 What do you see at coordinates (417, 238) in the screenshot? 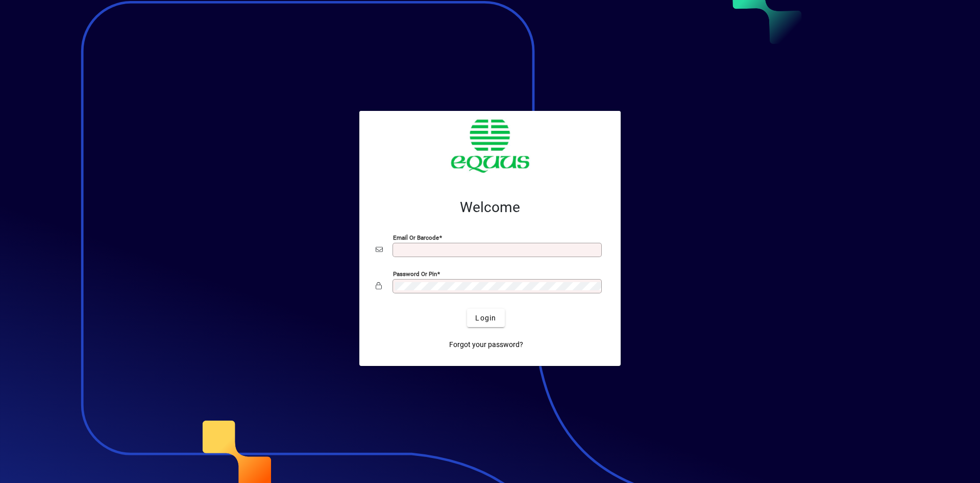
I see `mat-label: Email or Barcode` at bounding box center [417, 238].